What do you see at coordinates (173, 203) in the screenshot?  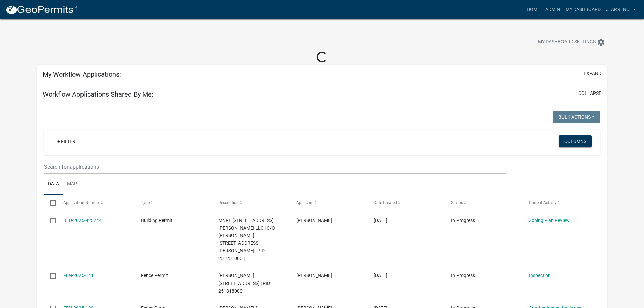 I see `datatable-header-cell: Type` at bounding box center [173, 203].